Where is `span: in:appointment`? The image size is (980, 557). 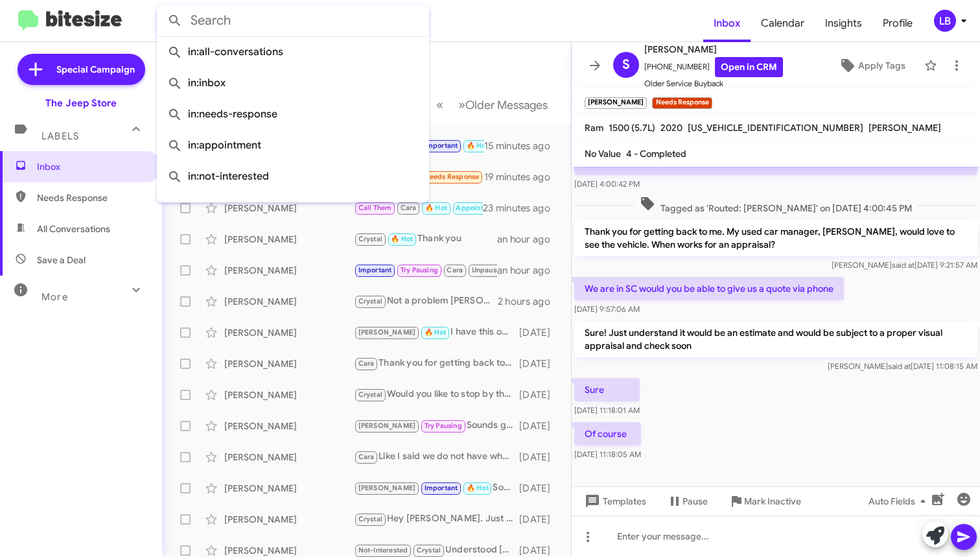
span: in:appointment is located at coordinates (293, 146).